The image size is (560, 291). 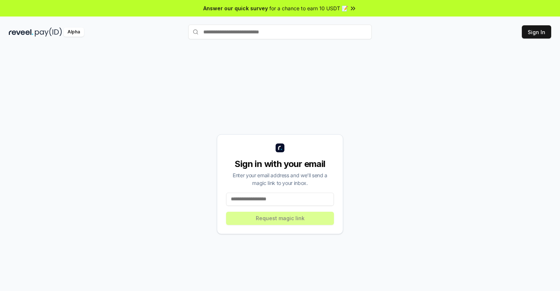 What do you see at coordinates (280, 148) in the screenshot?
I see `img: logo_small` at bounding box center [280, 148].